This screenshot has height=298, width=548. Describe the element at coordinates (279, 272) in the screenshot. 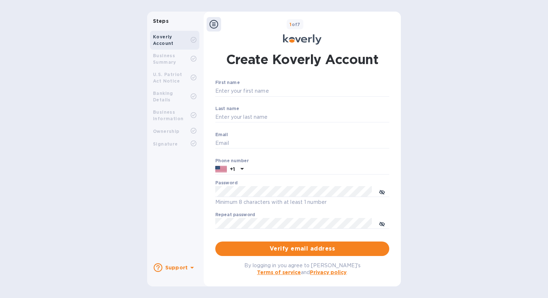

I see `b: Terms of service` at that location.